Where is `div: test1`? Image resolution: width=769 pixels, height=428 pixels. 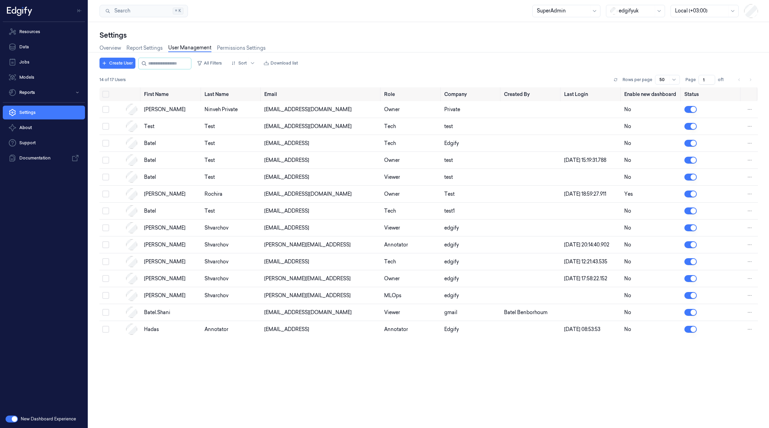 div: test1 is located at coordinates (472, 211).